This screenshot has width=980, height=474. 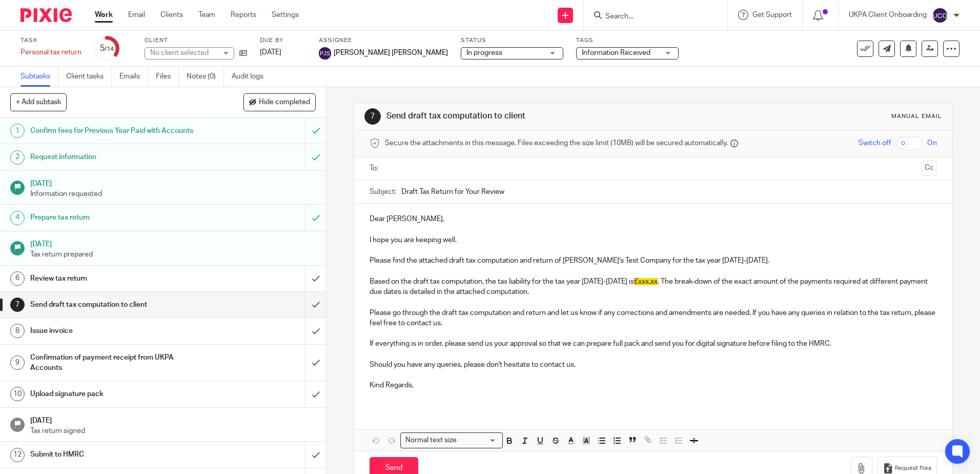 I want to click on a: Subtasks, so click(x=39, y=76).